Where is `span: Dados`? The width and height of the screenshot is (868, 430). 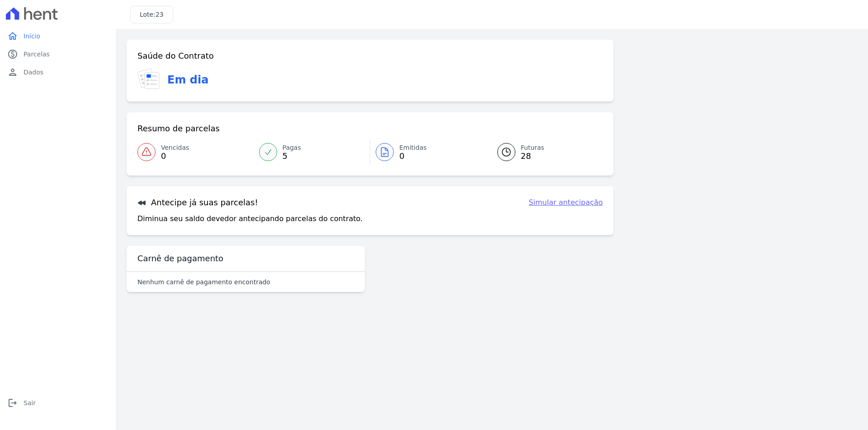 span: Dados is located at coordinates (34, 72).